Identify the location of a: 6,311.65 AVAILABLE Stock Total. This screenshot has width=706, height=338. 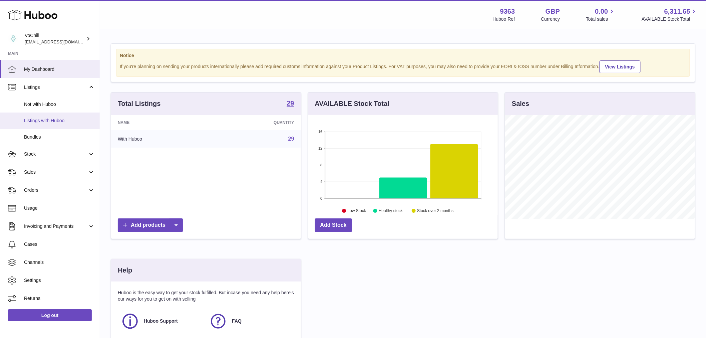
(670, 15).